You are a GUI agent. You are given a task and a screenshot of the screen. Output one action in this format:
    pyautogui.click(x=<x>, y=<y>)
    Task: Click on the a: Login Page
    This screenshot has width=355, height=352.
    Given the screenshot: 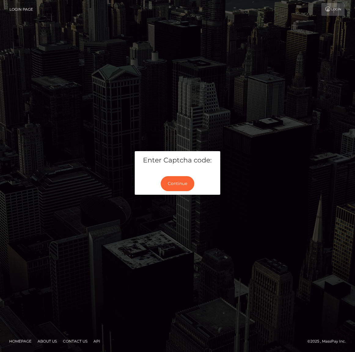 What is the action you would take?
    pyautogui.click(x=21, y=9)
    